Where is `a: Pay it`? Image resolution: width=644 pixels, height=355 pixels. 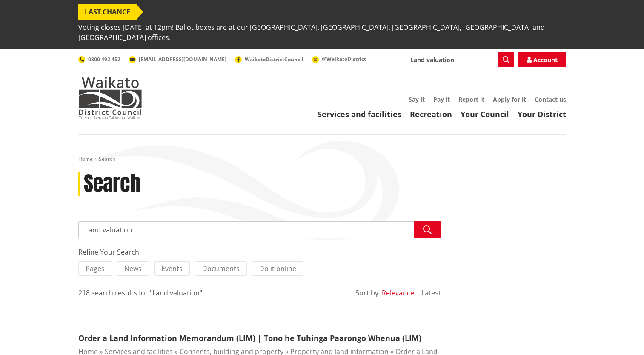
a: Pay it is located at coordinates (441, 99).